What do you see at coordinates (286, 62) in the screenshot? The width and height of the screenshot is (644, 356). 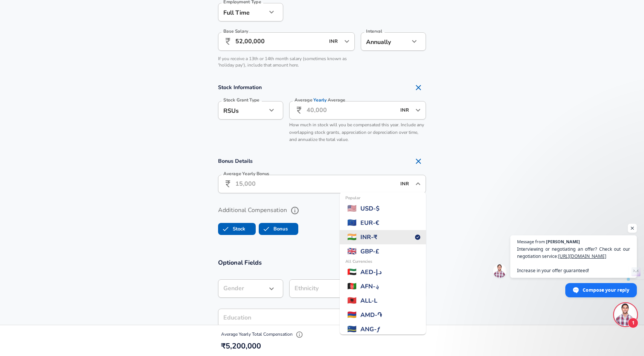 I see `p: If you receive a 13th or 14th month salary (sometimes known as 'holiday pay'), include that amoun...` at bounding box center [286, 62].